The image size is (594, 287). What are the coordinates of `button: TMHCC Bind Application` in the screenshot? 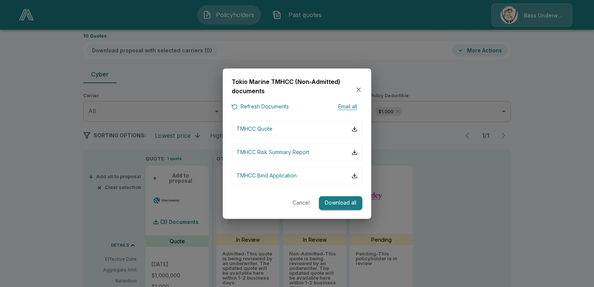 It's located at (297, 176).